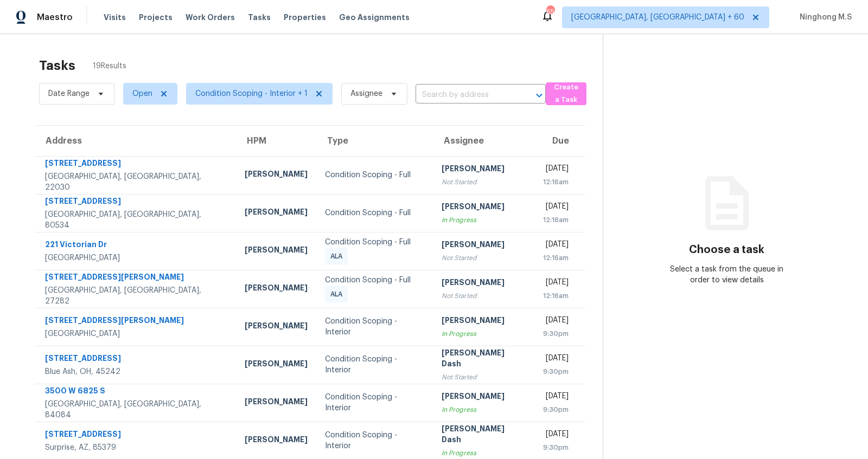 This screenshot has width=868, height=459. Describe the element at coordinates (726, 250) in the screenshot. I see `h3: Choose a task` at that location.